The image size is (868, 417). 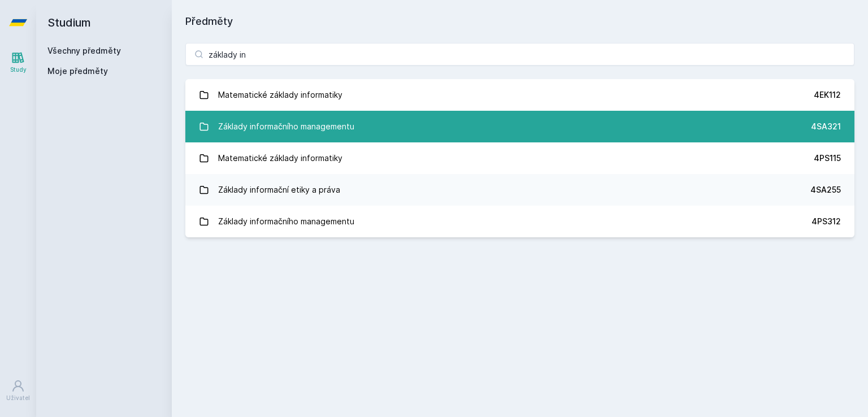 I want to click on input: Název nebo ident předmětu…, so click(x=520, y=54).